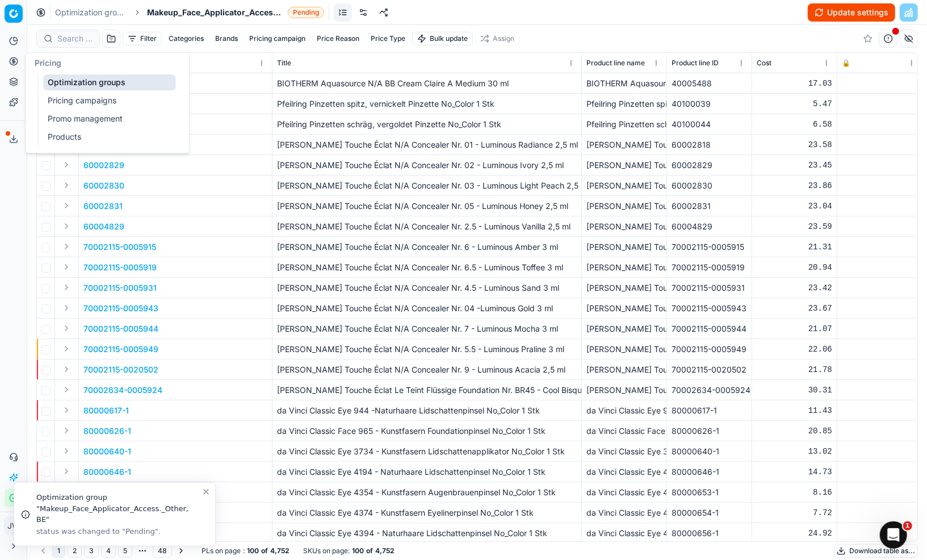 The height and width of the screenshot is (560, 927). What do you see at coordinates (427, 124) in the screenshot?
I see `p: Pfeilring Pinzetten schräg, vergoldet Pinzette No_Color 1 Stk` at bounding box center [427, 124].